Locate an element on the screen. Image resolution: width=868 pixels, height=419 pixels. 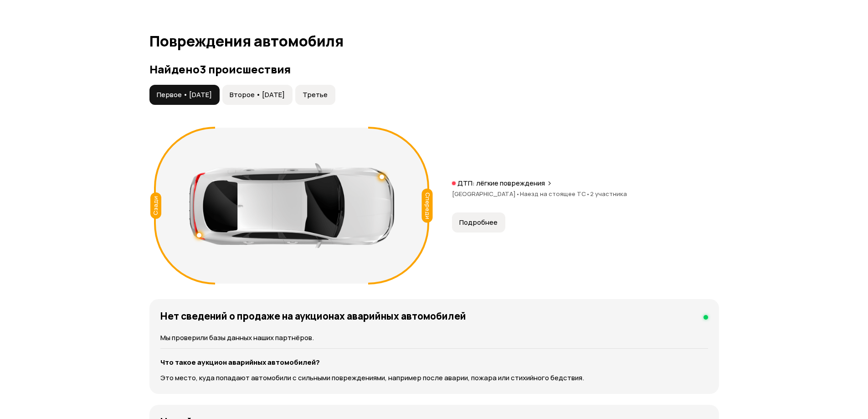
span: 2 участника is located at coordinates (608, 194).